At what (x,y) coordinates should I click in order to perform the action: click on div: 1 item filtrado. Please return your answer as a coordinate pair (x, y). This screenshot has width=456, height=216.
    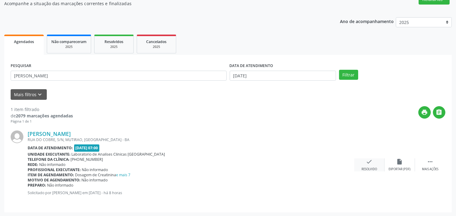
    Looking at the image, I should click on (42, 109).